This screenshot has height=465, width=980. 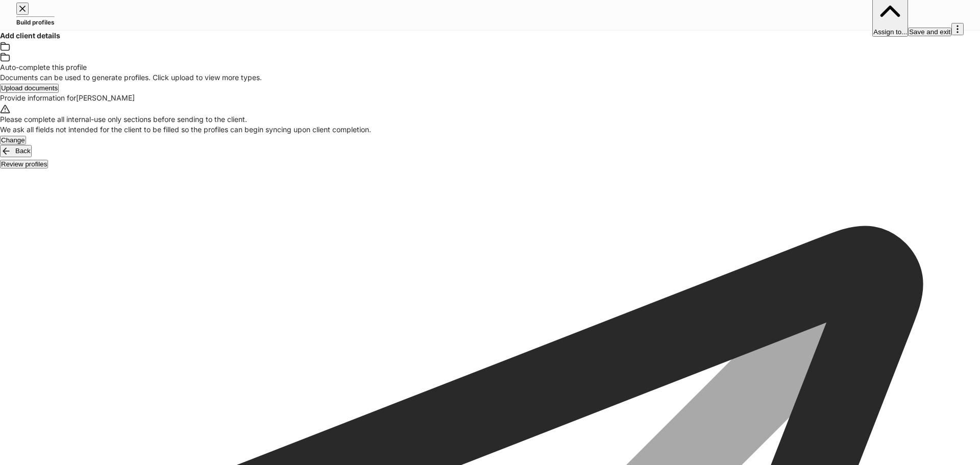 What do you see at coordinates (35, 22) in the screenshot?
I see `h5: Build profiles` at bounding box center [35, 22].